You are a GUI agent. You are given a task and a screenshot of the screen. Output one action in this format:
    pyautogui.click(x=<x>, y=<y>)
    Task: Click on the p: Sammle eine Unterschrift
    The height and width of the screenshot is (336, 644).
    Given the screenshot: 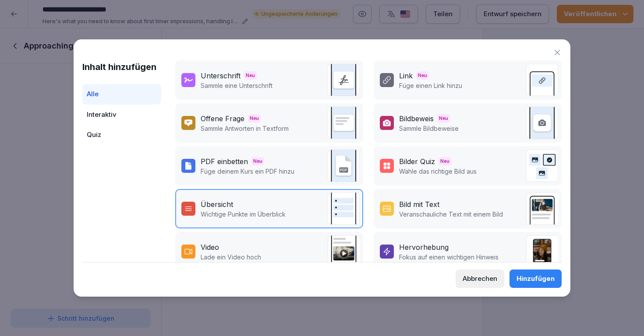 What is the action you would take?
    pyautogui.click(x=236, y=85)
    